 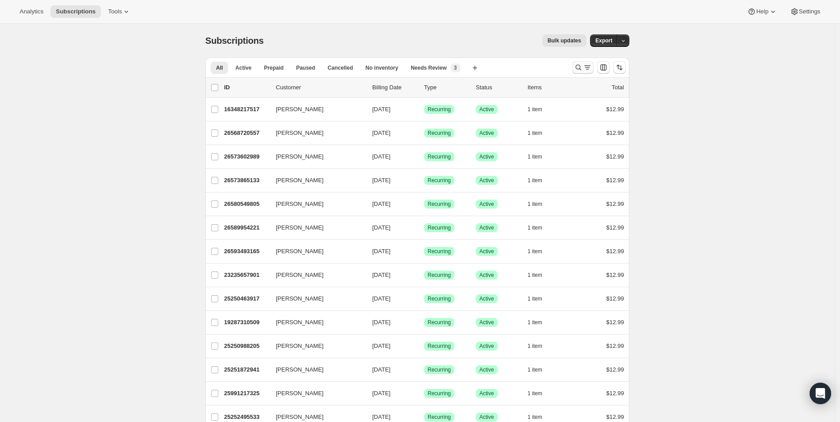 What do you see at coordinates (394, 87) in the screenshot?
I see `p: Billing Date` at bounding box center [394, 87].